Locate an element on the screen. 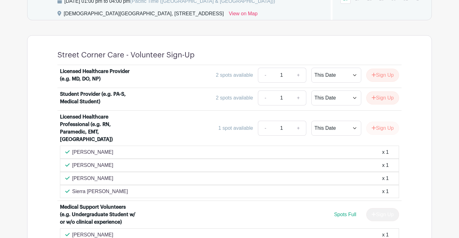  div: 1 spot available is located at coordinates (236, 128).